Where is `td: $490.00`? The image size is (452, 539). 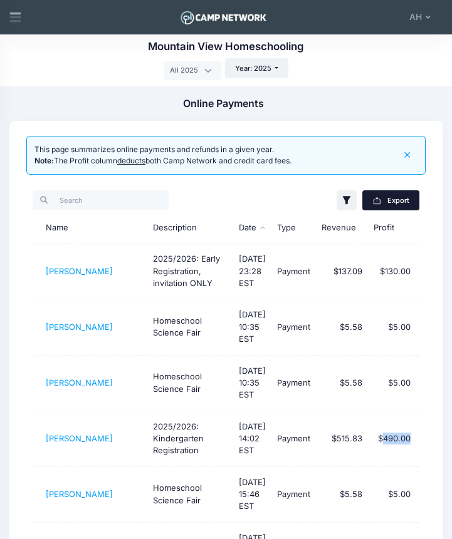 td: $490.00 is located at coordinates (391, 439).